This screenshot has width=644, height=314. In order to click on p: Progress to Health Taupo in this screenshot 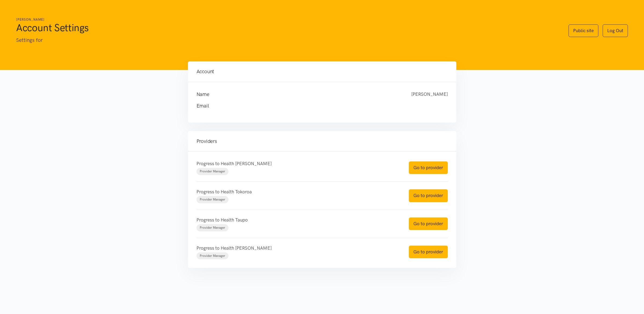, I will do `click(297, 220)`.